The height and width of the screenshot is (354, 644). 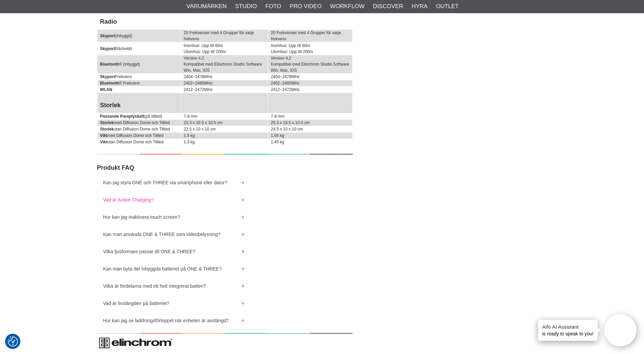 What do you see at coordinates (139, 77) in the screenshot?
I see `td: Frekvens` at bounding box center [139, 77].